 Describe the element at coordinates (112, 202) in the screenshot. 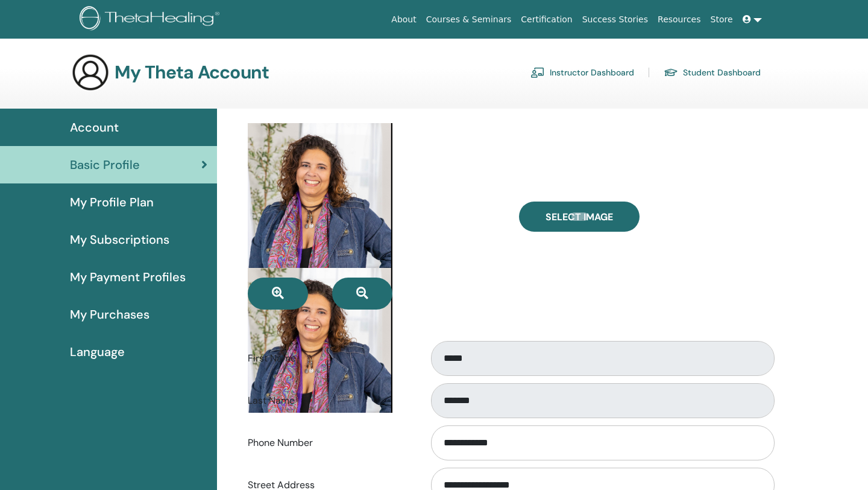

I see `span: My Profile Plan` at that location.